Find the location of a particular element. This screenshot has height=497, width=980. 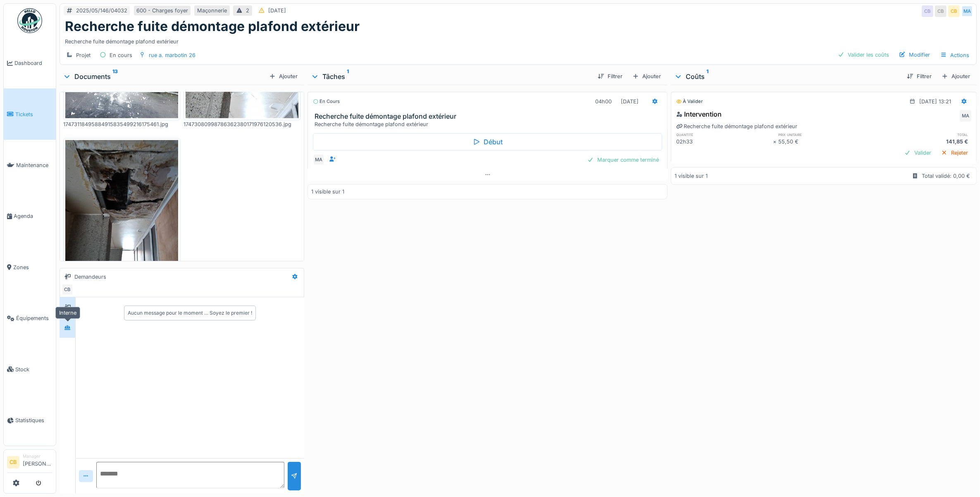

div: Aucun message pour le moment … Soyez le premier ! is located at coordinates (190, 312).